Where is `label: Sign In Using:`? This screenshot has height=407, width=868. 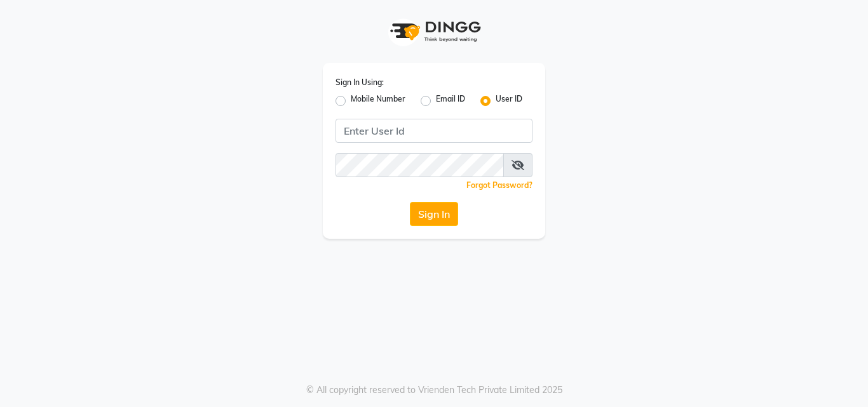 label: Sign In Using: is located at coordinates (359, 83).